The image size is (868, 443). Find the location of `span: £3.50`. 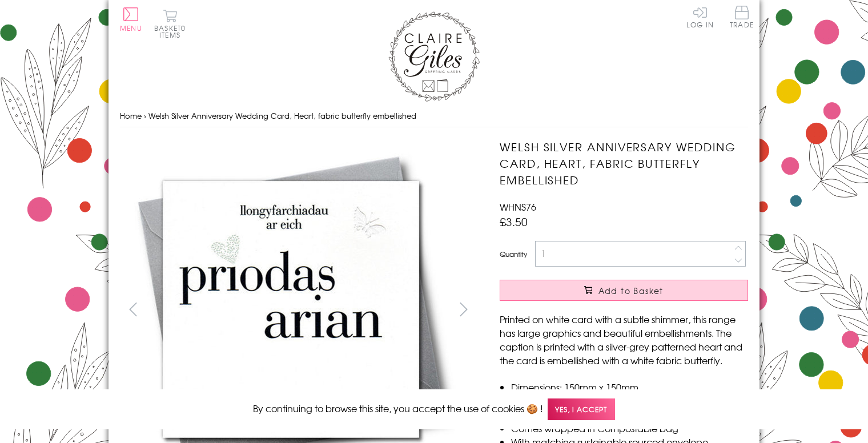

span: £3.50 is located at coordinates (513, 222).